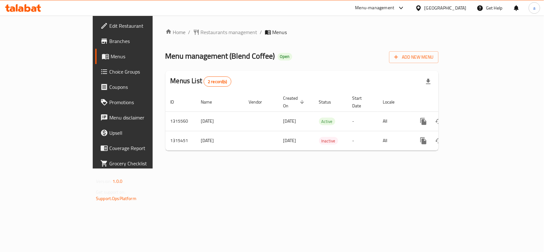 This screenshot has height=252, width=544. What do you see at coordinates (302, 32) in the screenshot?
I see `nav: breadcrumb` at bounding box center [302, 32].